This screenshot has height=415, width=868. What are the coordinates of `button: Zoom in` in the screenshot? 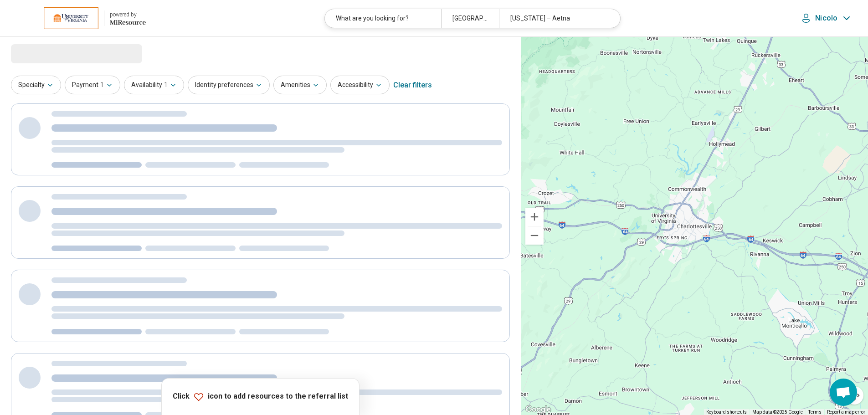 It's located at (534, 217).